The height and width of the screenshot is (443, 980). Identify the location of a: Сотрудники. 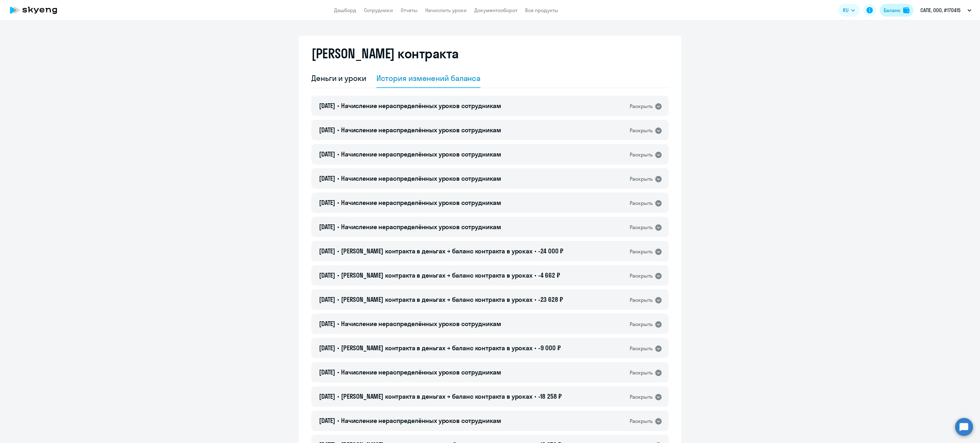
(378, 10).